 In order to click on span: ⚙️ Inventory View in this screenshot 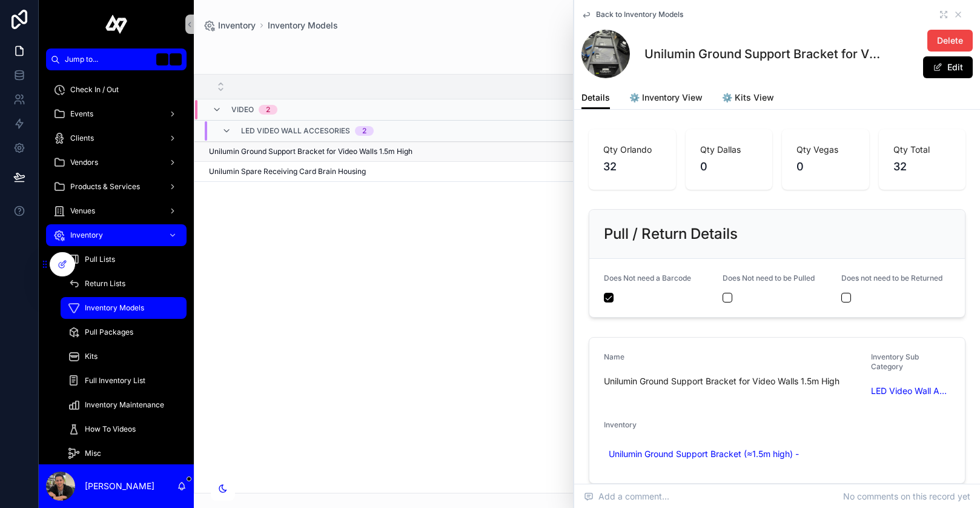, I will do `click(666, 98)`.